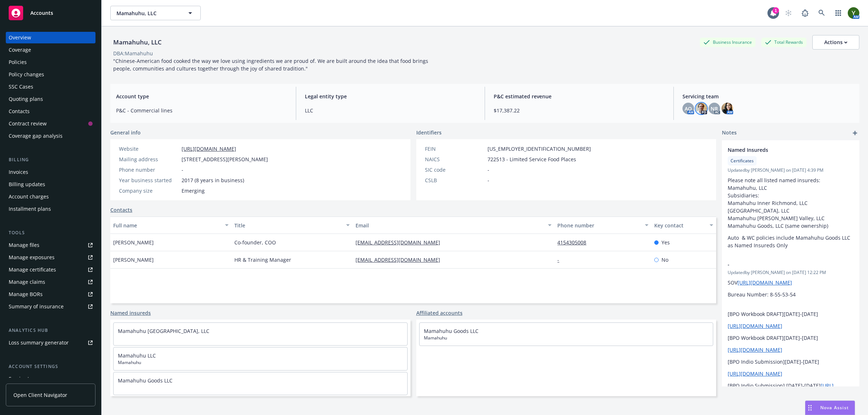 The width and height of the screenshot is (868, 415). What do you see at coordinates (51, 160) in the screenshot?
I see `div: Billing` at bounding box center [51, 160].